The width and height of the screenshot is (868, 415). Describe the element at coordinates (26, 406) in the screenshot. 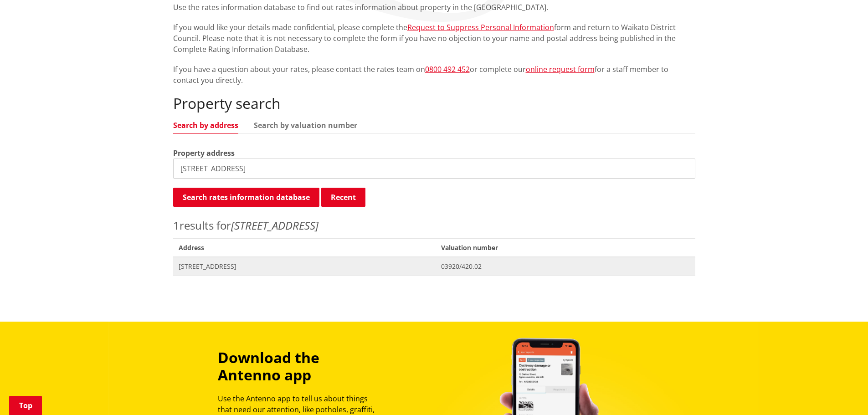

I see `a: Top` at that location.